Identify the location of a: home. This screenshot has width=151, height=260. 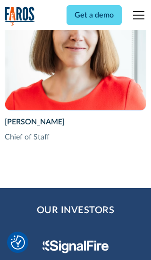
(20, 16).